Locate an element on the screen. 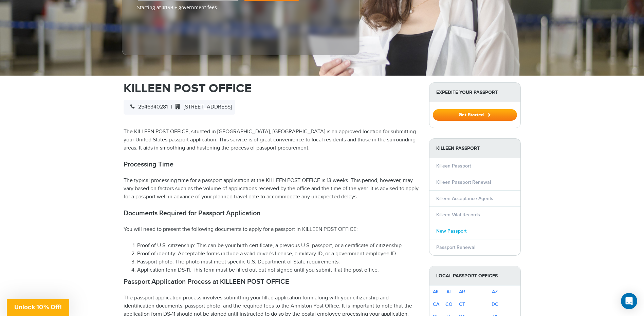 Image resolution: width=644 pixels, height=316 pixels. a: CO is located at coordinates (449, 304).